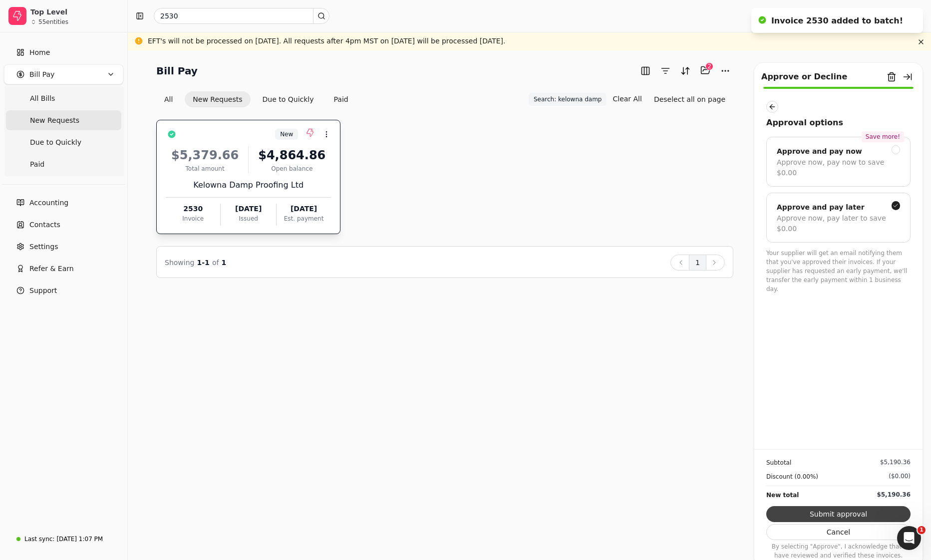 Image resolution: width=931 pixels, height=560 pixels. Describe the element at coordinates (39, 538) in the screenshot. I see `div: Last sync:` at that location.